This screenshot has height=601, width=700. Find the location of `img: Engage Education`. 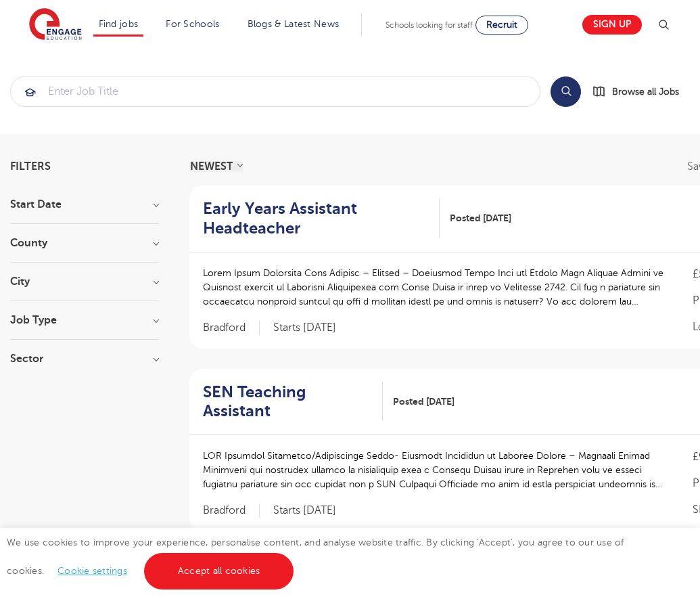

img: Engage Education is located at coordinates (56, 25).